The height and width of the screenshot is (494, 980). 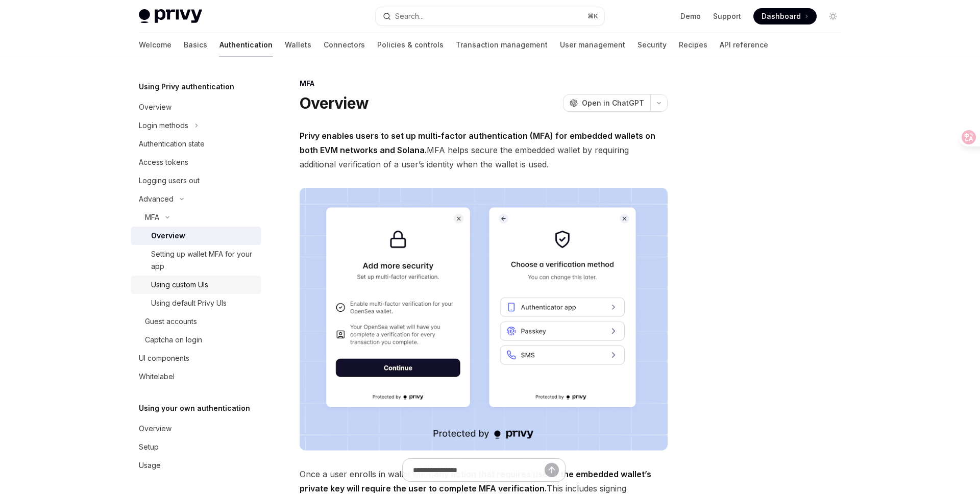 What do you see at coordinates (196, 285) in the screenshot?
I see `a: Using custom UIs` at bounding box center [196, 285].